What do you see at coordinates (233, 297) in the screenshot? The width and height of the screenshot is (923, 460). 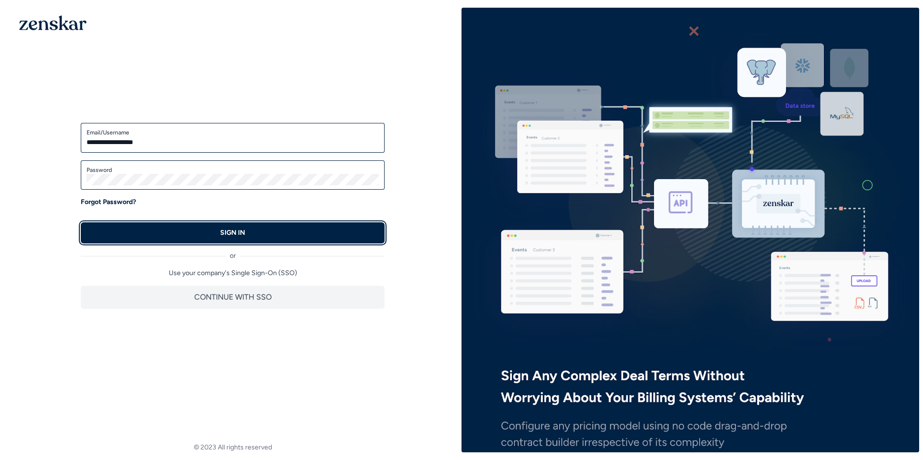 I see `button: CONTINUE WITH SSO` at bounding box center [233, 297].